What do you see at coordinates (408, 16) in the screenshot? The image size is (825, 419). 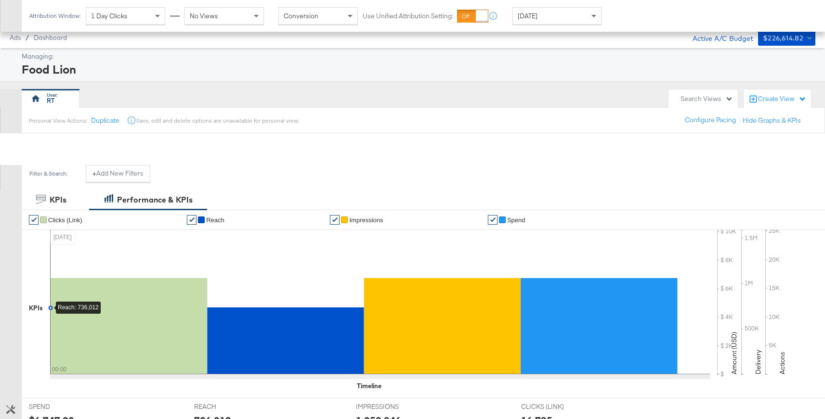 I see `label: Use Unified Attribution Setting:` at bounding box center [408, 16].